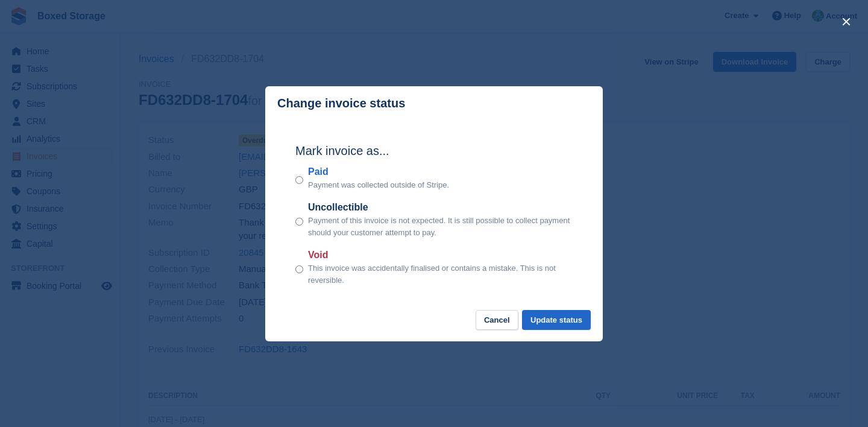 The height and width of the screenshot is (427, 868). I want to click on button: Update status, so click(556, 320).